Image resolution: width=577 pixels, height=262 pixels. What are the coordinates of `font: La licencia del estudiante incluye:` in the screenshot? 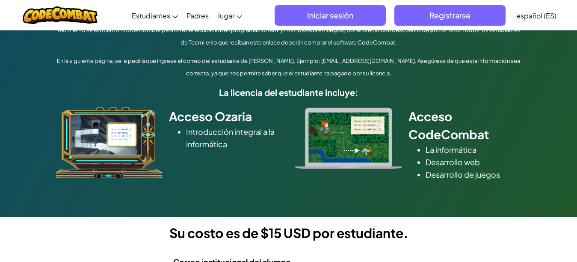 It's located at (289, 92).